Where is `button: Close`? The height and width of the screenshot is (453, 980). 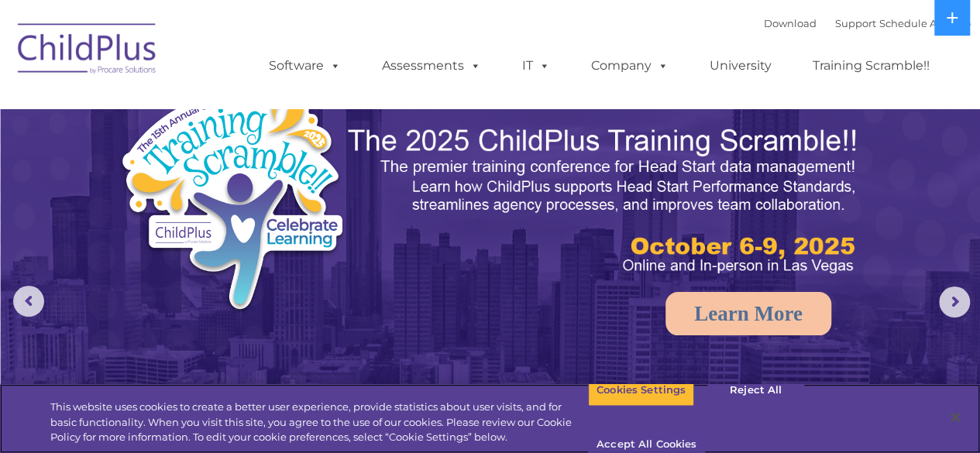 button: Close is located at coordinates (955, 418).